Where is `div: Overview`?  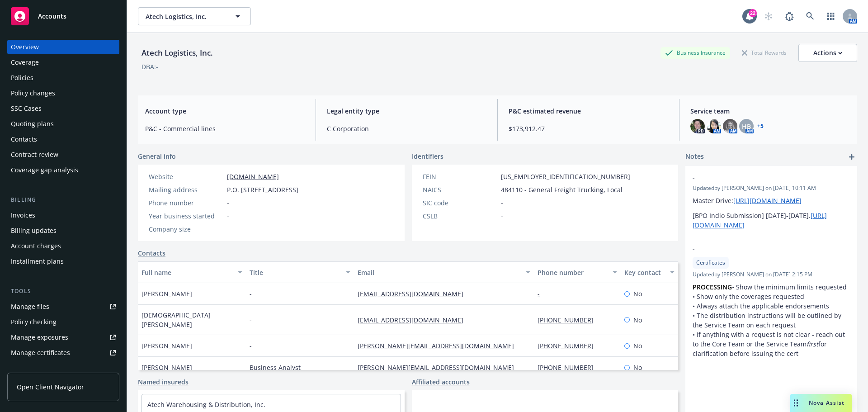 div: Overview is located at coordinates (25, 47).